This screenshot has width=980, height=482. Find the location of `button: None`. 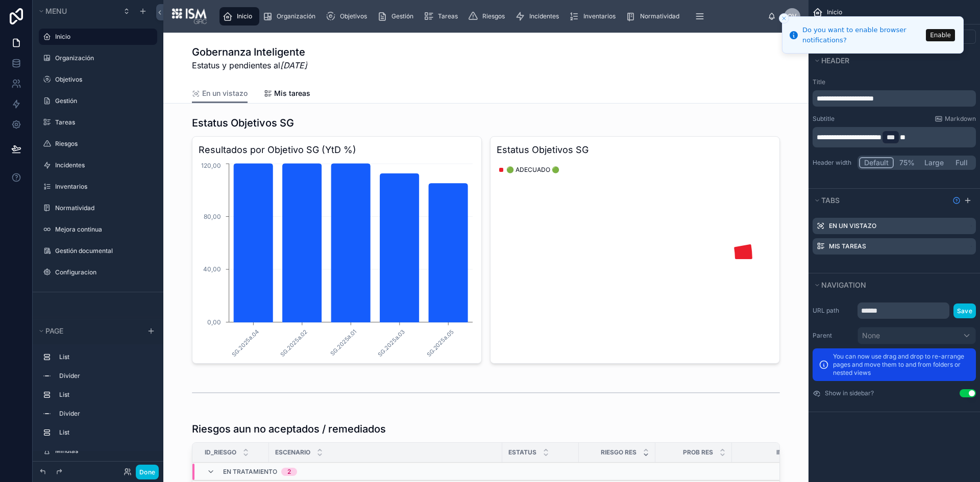

button: None is located at coordinates (916, 336).